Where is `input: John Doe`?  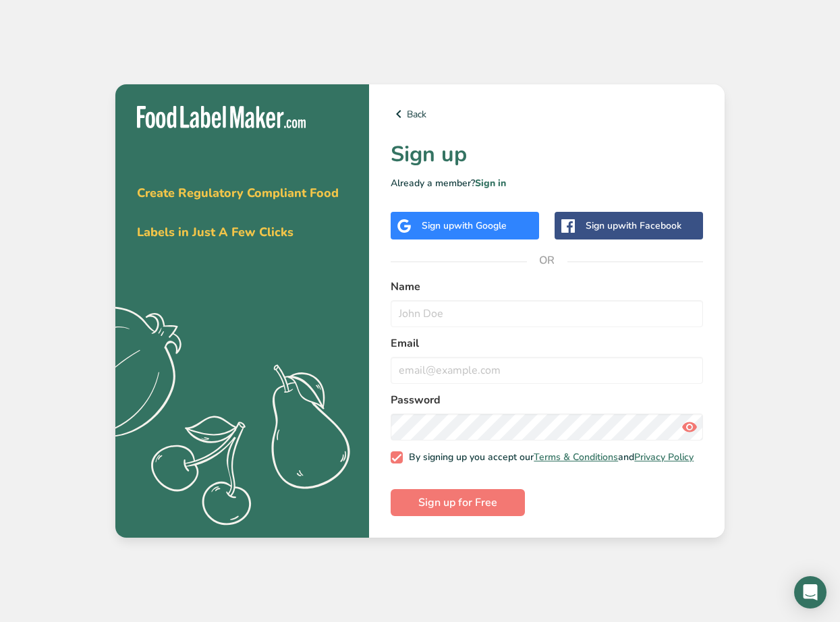
input: John Doe is located at coordinates (546, 313).